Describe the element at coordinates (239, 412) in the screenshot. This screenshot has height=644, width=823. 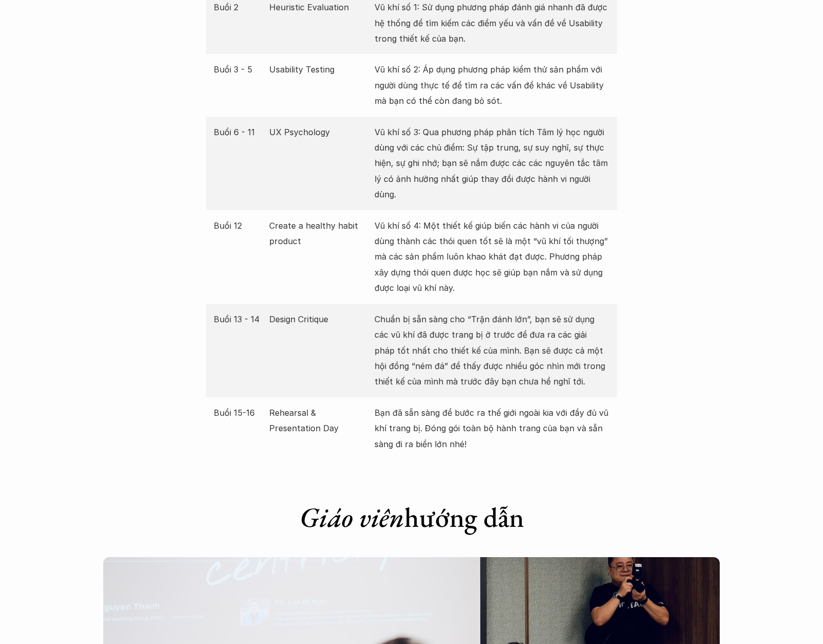
I see `p: Buổi 15-16` at that location.